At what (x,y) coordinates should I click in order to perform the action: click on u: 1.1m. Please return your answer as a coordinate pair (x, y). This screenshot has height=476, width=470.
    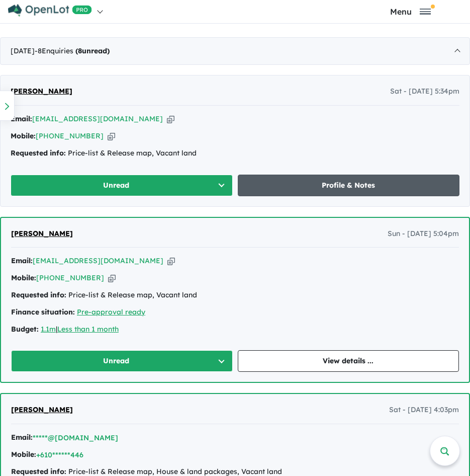
    Looking at the image, I should click on (48, 329).